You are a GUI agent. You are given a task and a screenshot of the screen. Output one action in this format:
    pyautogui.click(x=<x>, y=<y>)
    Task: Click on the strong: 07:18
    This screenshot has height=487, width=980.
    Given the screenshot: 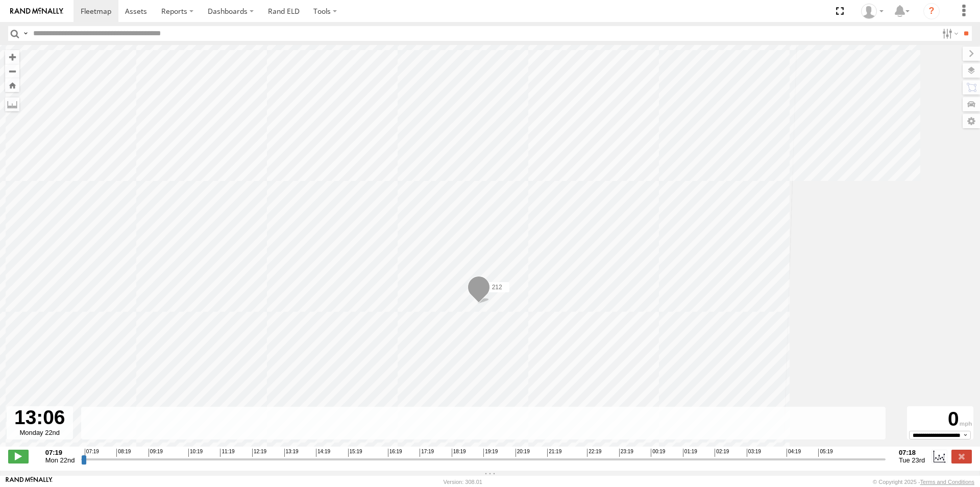 What is the action you would take?
    pyautogui.click(x=911, y=452)
    